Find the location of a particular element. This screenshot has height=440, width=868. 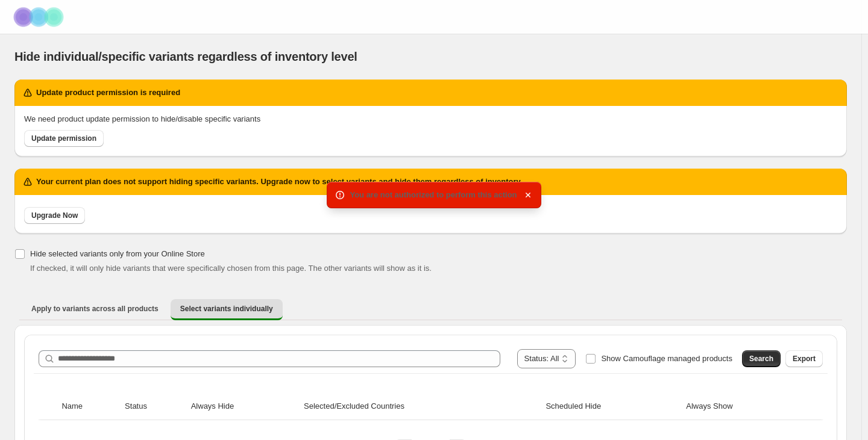

button: Select variants individually is located at coordinates (227, 310).